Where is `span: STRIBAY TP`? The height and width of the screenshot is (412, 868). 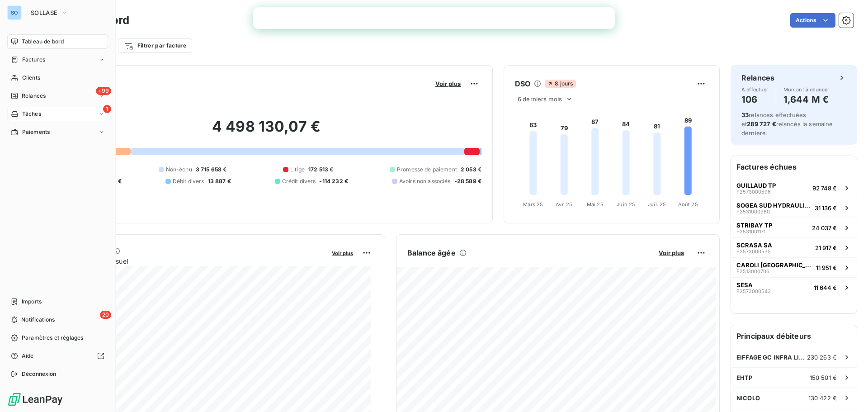 span: STRIBAY TP is located at coordinates (754, 225).